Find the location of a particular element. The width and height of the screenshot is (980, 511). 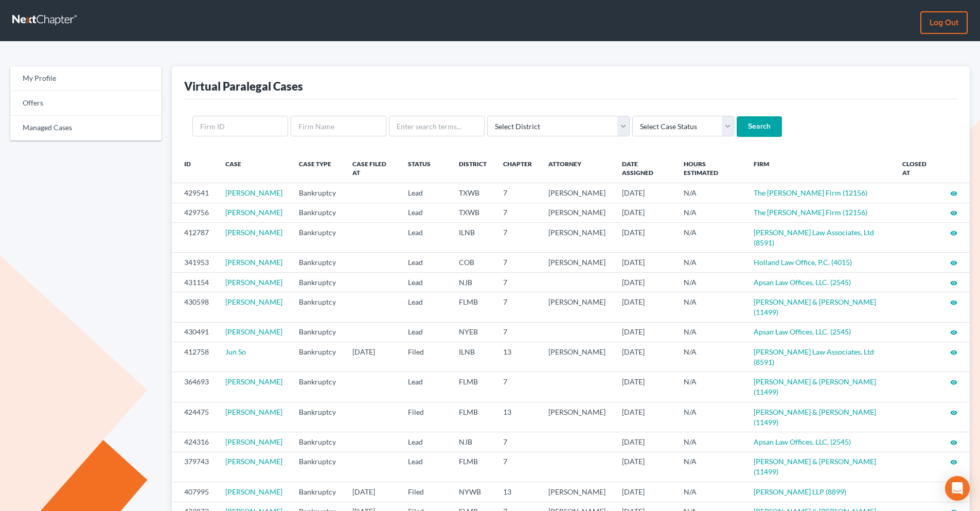

th: Case Type is located at coordinates (317, 168).